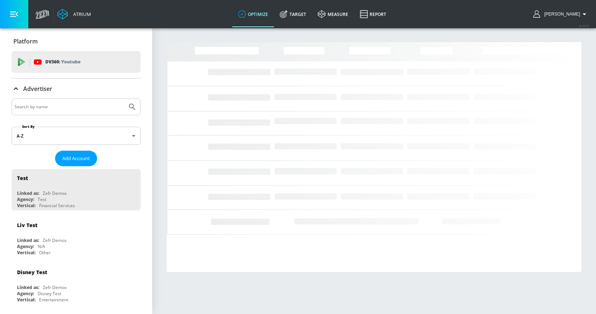  I want to click on input: Search by name, so click(69, 107).